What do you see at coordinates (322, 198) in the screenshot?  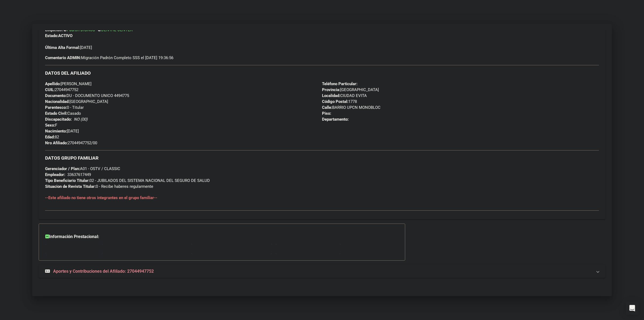 I see `h4: --Este afiliado no tiene otros integrantes en el grupo familiar--` at bounding box center [322, 198].